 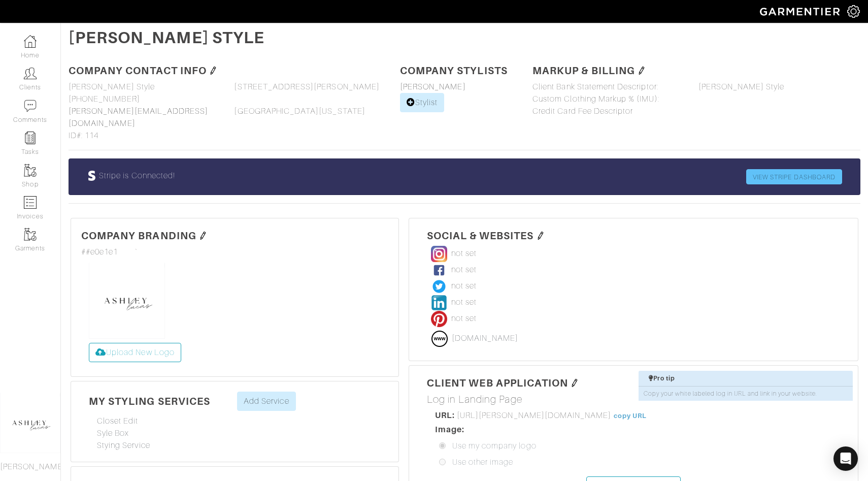 What do you see at coordinates (127, 300) in the screenshot?
I see `img: 1707588369461.png` at bounding box center [127, 300].